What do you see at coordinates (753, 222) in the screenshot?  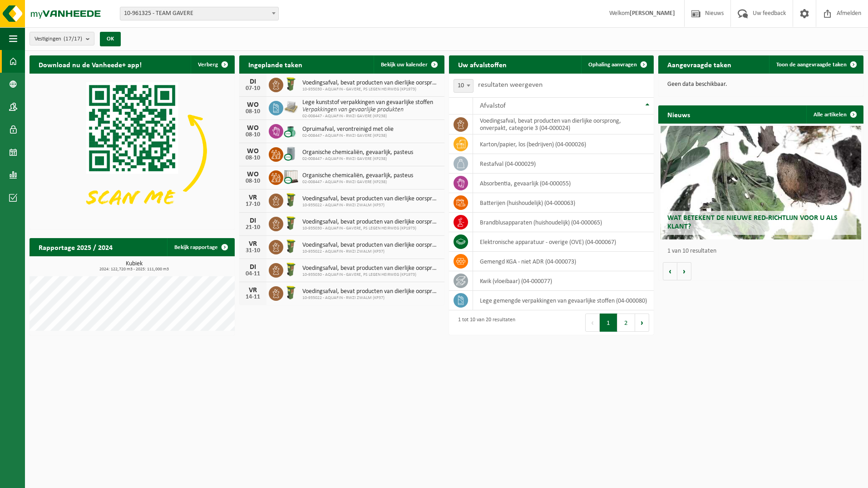 I see `span: Wat betekent de nieuwe RED-richtlijn voor u als klant?` at bounding box center [753, 222].